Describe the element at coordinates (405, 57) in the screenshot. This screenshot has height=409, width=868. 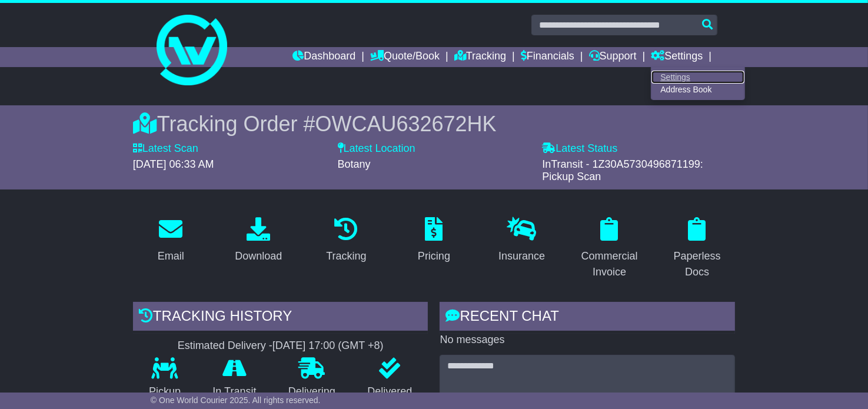
I see `a: Quote/Book` at that location.